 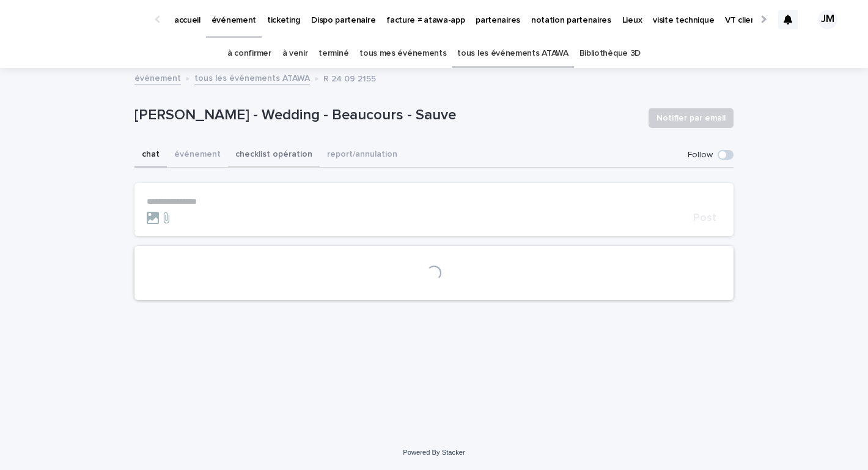 I want to click on button: Post, so click(x=705, y=217).